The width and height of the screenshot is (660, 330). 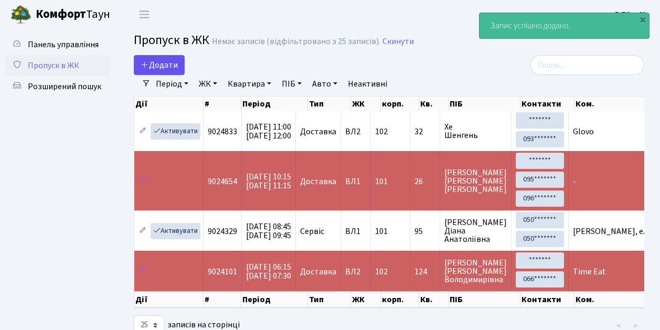 I want to click on a: ВЛ2 -. К., so click(x=631, y=15).